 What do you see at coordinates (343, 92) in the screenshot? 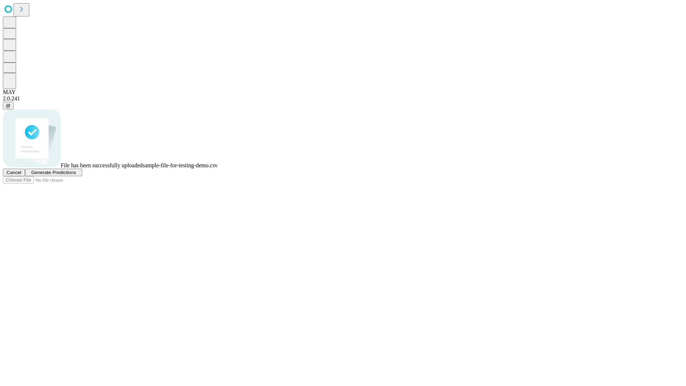
I see `div: MAY` at bounding box center [343, 92].